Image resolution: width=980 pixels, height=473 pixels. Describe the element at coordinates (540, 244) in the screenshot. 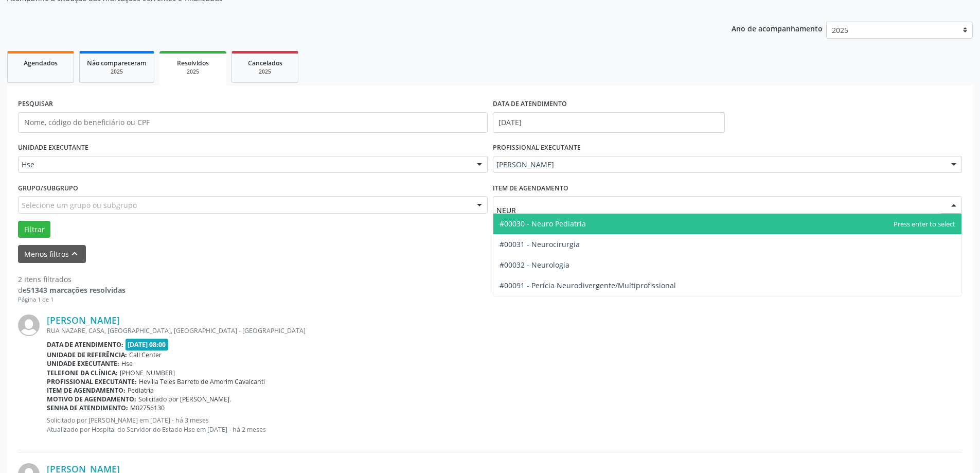

I see `span: #00031 - Neurocirurgia` at that location.